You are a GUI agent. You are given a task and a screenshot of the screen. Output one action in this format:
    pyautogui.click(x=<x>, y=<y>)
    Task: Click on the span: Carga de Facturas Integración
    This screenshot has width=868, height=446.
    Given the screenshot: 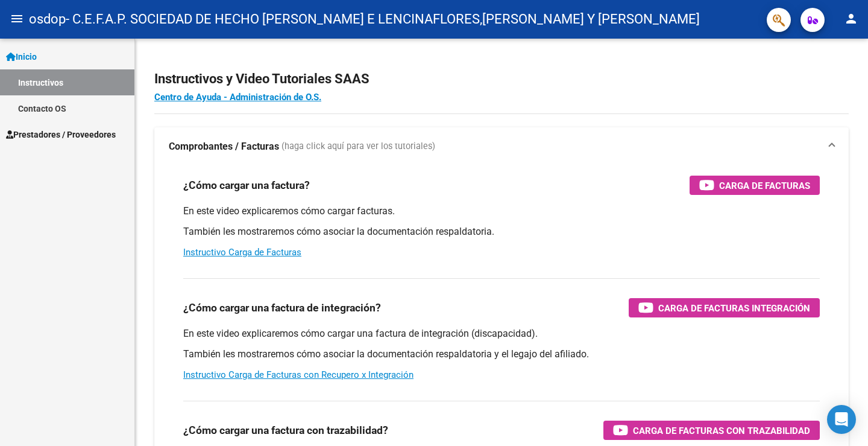 What is the action you would take?
    pyautogui.click(x=734, y=308)
    